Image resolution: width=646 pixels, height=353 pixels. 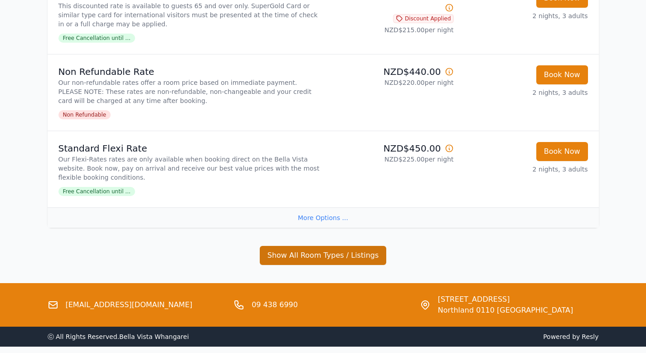 What do you see at coordinates (189, 168) in the screenshot?
I see `p: Our Flexi-Rates rates are only available when booking direct on the Bella Vista website. Book now...` at bounding box center [189, 168].